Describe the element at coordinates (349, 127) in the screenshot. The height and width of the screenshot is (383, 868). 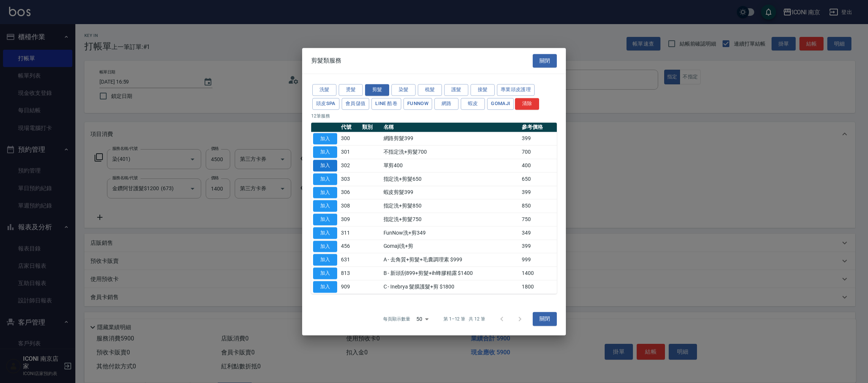
I see `th: 代號` at that location.